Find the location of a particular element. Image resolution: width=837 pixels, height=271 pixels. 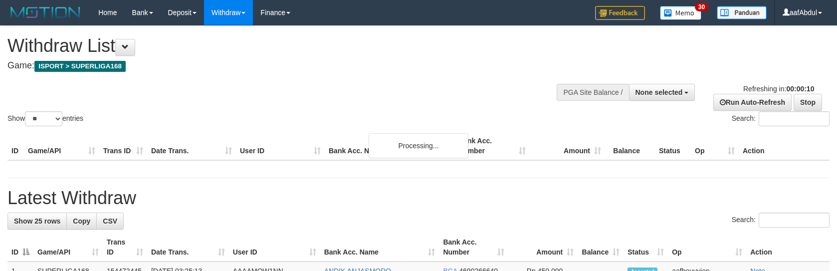

a: Stop is located at coordinates (808, 102).